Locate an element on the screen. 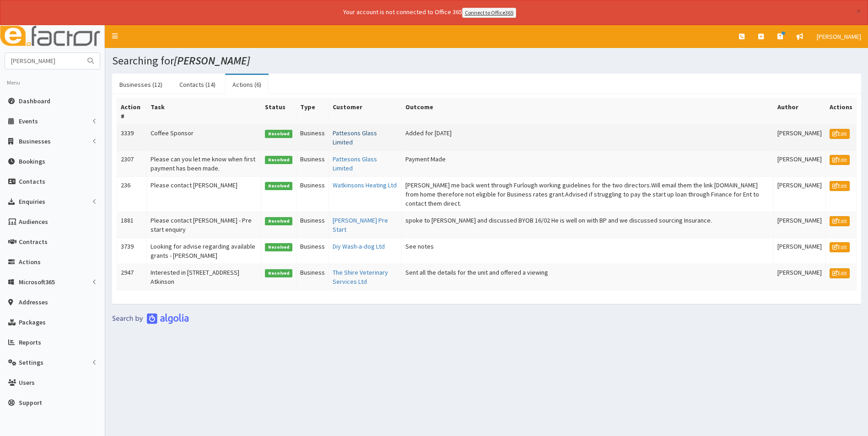  td: 3739 is located at coordinates (132, 251).